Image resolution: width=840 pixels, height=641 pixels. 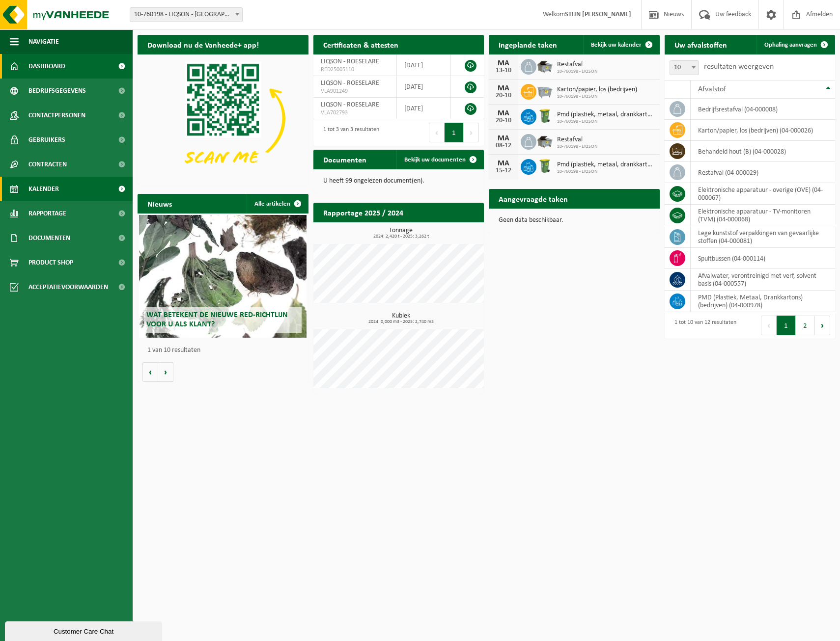 What do you see at coordinates (439, 160) in the screenshot?
I see `a: Bekijk uw documenten` at bounding box center [439, 160].